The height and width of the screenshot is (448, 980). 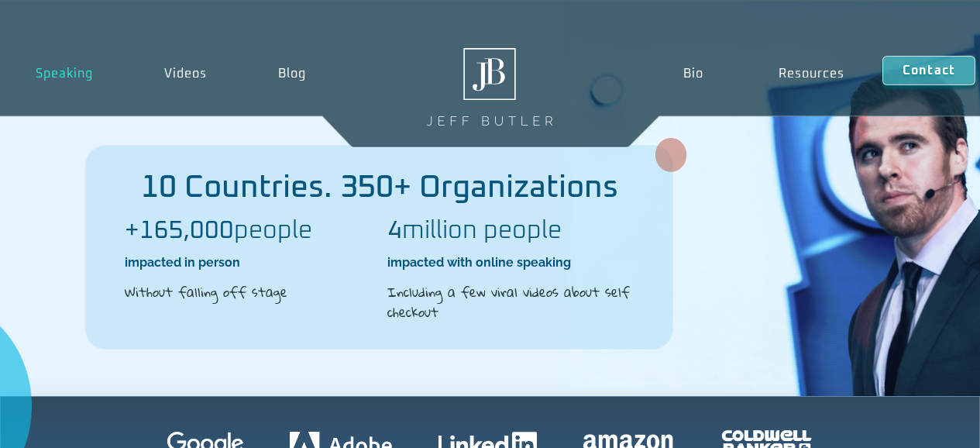 I want to click on span: Contact, so click(x=929, y=70).